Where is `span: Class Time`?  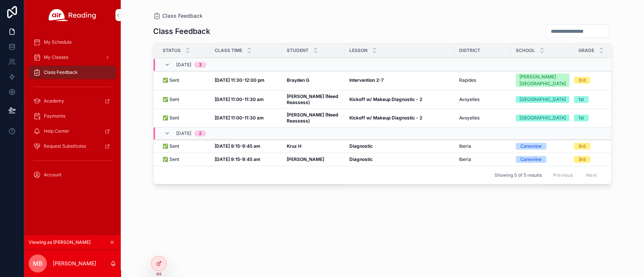
span: Class Time is located at coordinates (228, 51).